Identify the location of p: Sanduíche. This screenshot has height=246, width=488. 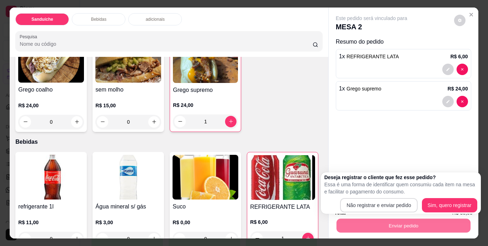
(42, 19).